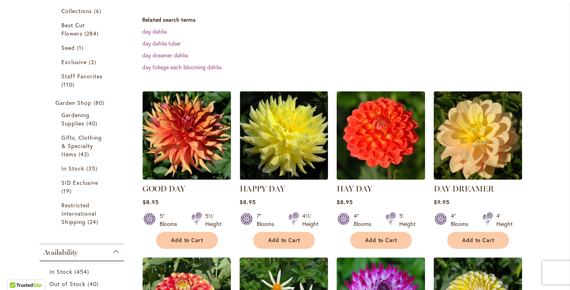  Describe the element at coordinates (99, 11) in the screenshot. I see `span: 6` at that location.